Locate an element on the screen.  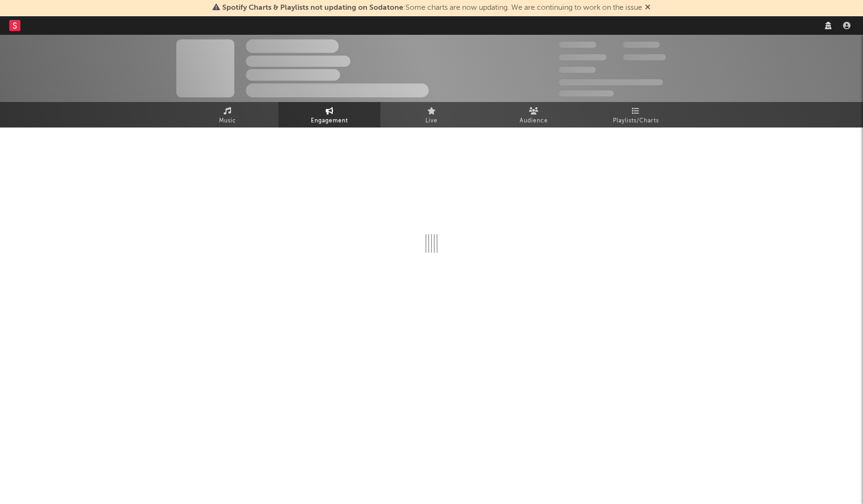
a: Music is located at coordinates (228, 115).